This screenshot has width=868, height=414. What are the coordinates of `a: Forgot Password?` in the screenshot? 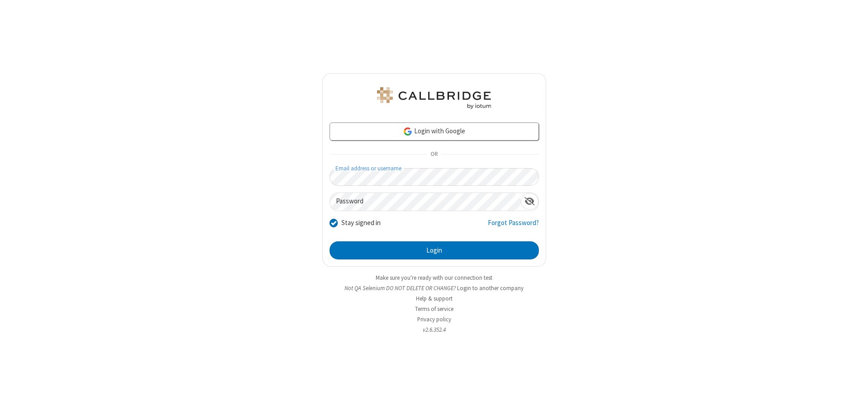 It's located at (513, 226).